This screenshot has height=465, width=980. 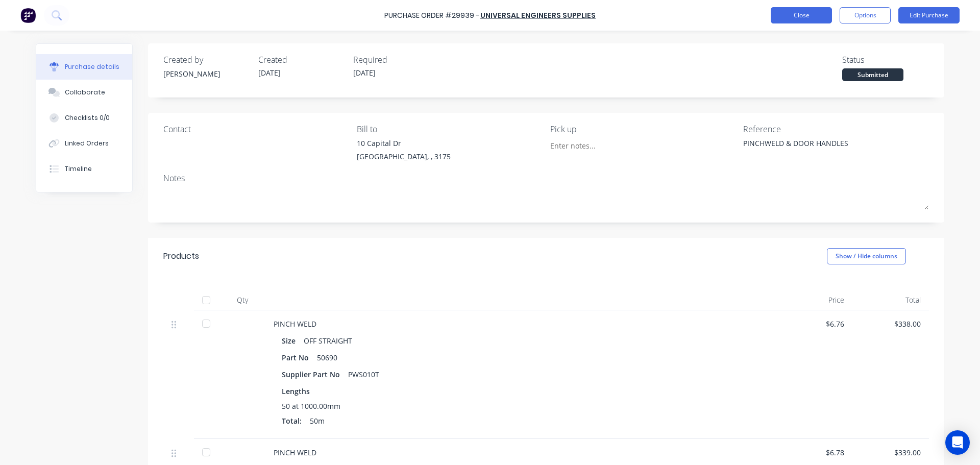 I want to click on div: Open Intercom Messenger, so click(x=958, y=442).